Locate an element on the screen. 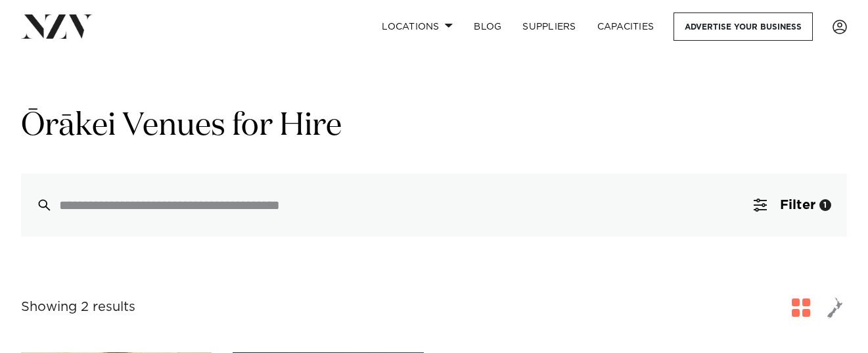 The height and width of the screenshot is (353, 868). button: Filter1 is located at coordinates (792, 205).